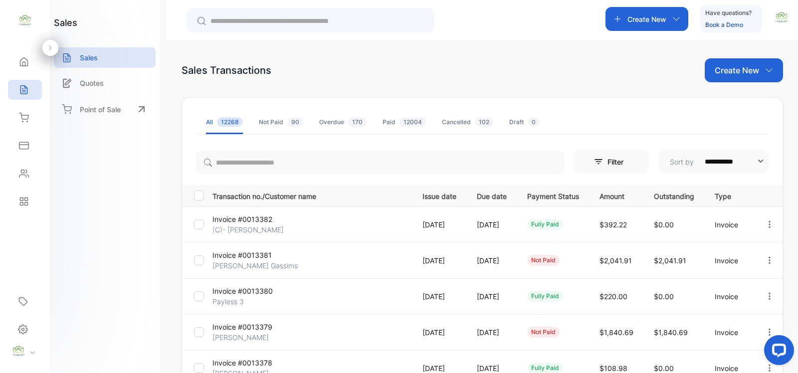 This screenshot has height=373, width=798. Describe the element at coordinates (246, 301) in the screenshot. I see `p: Payless 3` at that location.